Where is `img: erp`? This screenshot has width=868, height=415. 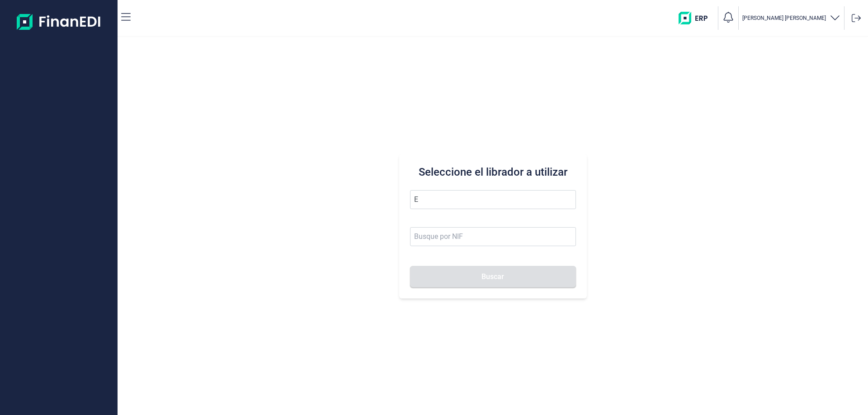 img: erp is located at coordinates (696, 18).